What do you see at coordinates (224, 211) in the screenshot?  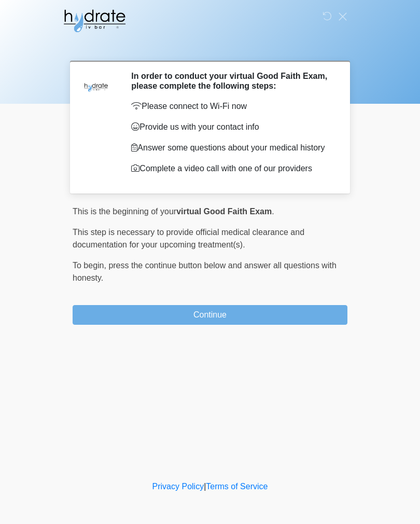 I see `strong: virtual Good Faith Exam` at bounding box center [224, 211].